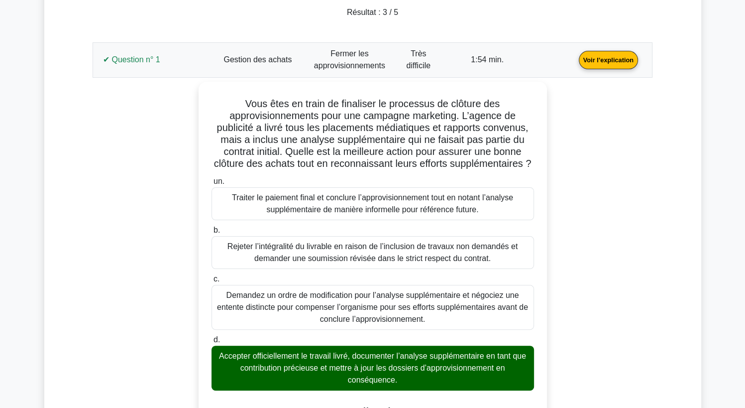 Image resolution: width=745 pixels, height=408 pixels. Describe the element at coordinates (373, 133) in the screenshot. I see `h5: Vous êtes en train de finaliser le processus de clôture des approvisionnements pour une campagne ...` at that location.